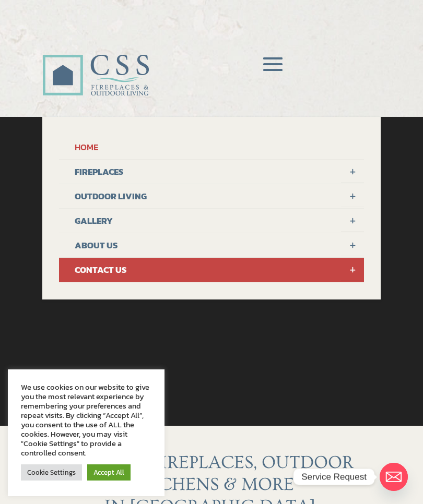 The image size is (423, 504). I want to click on div: We use cookies on our website to give you the most relevant experience by remembering your prefer..., so click(86, 420).